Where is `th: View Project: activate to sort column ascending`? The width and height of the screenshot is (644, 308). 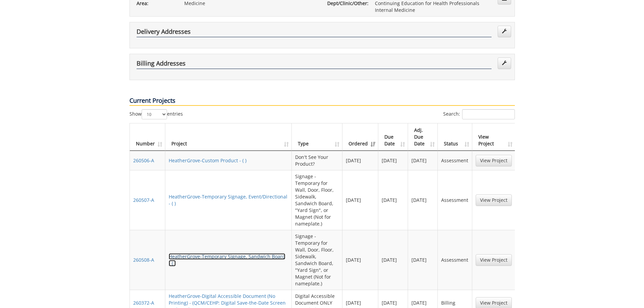
th: View Project: activate to sort column ascending is located at coordinates (494, 137).